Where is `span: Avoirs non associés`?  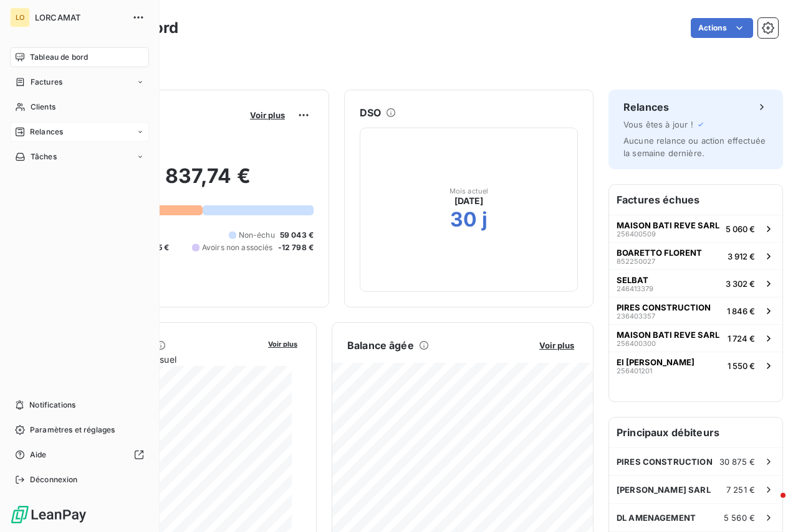 span: Avoirs non associés is located at coordinates (237, 248).